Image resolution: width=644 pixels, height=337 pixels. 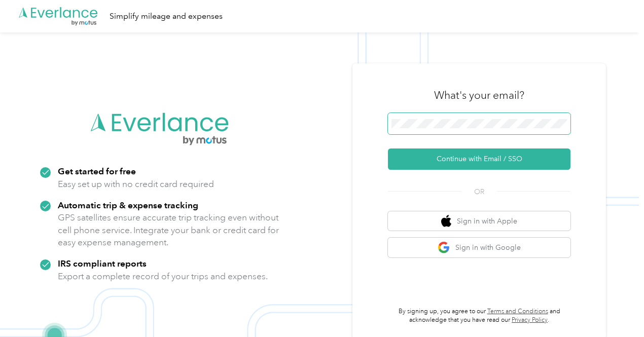 What do you see at coordinates (128, 205) in the screenshot?
I see `strong: Automatic trip & expense tracking` at bounding box center [128, 205].